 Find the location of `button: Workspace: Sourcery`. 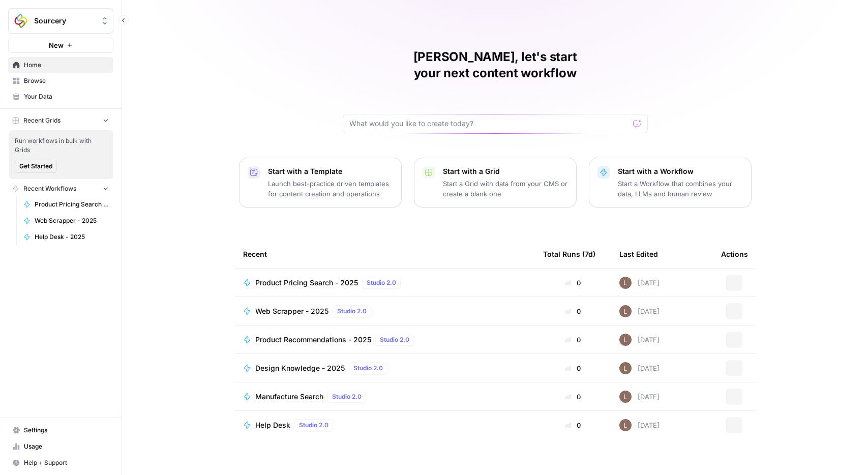

button: Workspace: Sourcery is located at coordinates (61, 21).